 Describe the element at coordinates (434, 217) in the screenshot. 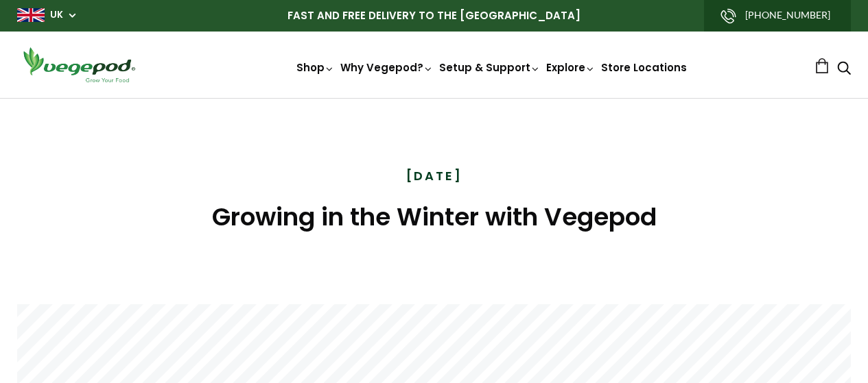

I see `h1: Growing in the Winter with Vegepod` at that location.